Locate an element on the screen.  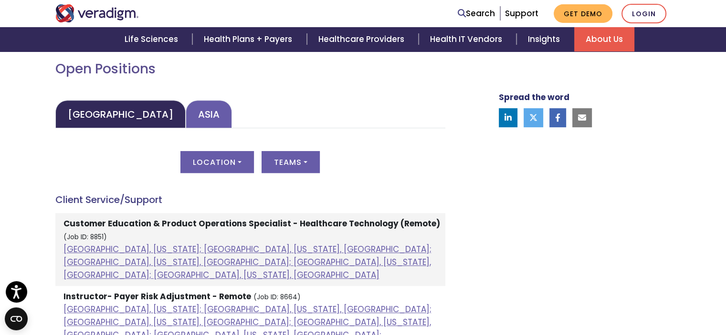
img: Veradigm logo is located at coordinates (97, 13).